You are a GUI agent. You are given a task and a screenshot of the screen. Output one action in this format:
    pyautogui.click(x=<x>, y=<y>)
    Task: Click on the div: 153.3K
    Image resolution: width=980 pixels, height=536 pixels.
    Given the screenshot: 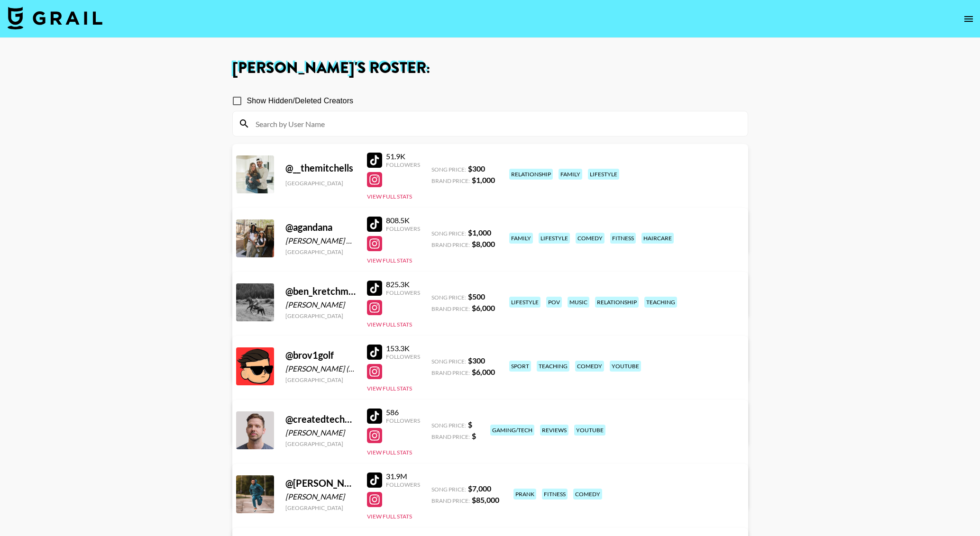 What is the action you would take?
    pyautogui.click(x=403, y=348)
    